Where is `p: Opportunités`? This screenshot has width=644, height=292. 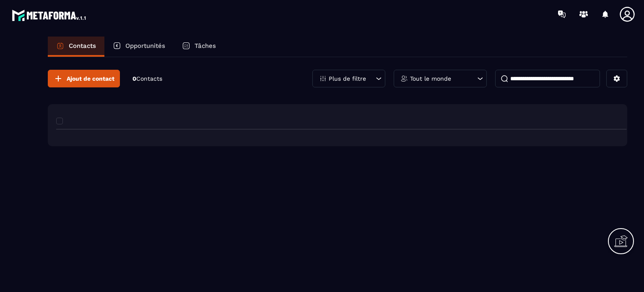 p: Opportunités is located at coordinates (145, 46).